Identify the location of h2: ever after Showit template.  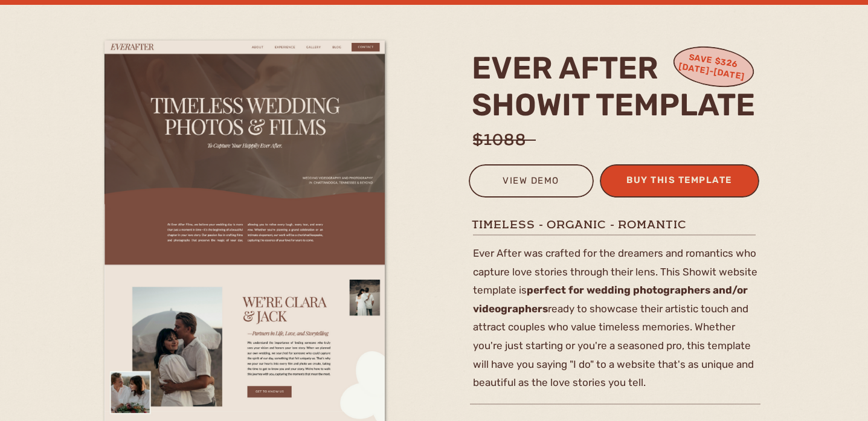
(617, 86).